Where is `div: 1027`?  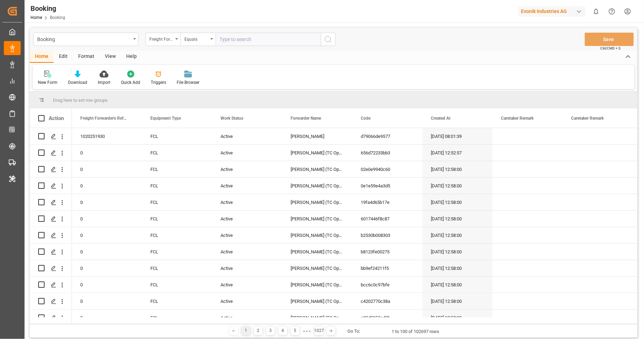 div: 1027 is located at coordinates (319, 331).